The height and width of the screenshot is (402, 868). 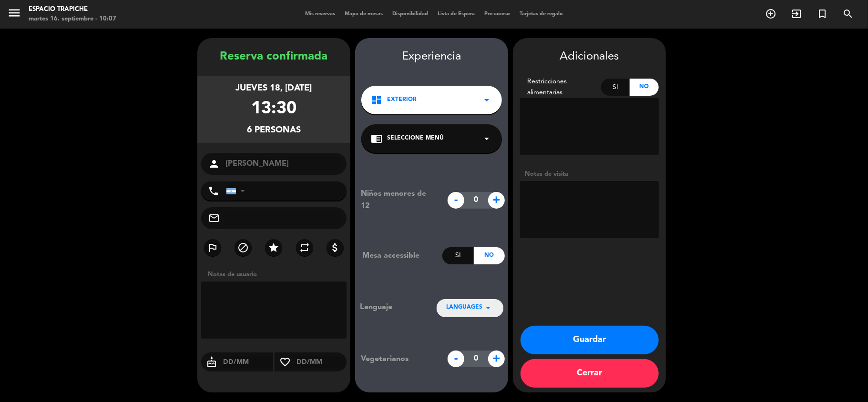 I want to click on span: Mis reservas, so click(x=320, y=14).